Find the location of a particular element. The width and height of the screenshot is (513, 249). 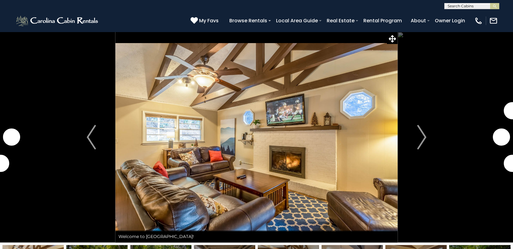

img: phone-regular-white.png is located at coordinates (478, 21).